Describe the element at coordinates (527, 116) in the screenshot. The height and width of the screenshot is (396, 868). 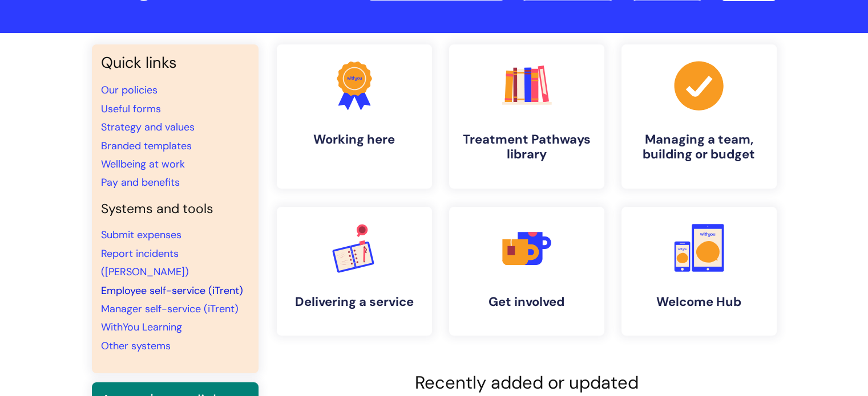
I see `a: Treatment Pathways library` at that location.